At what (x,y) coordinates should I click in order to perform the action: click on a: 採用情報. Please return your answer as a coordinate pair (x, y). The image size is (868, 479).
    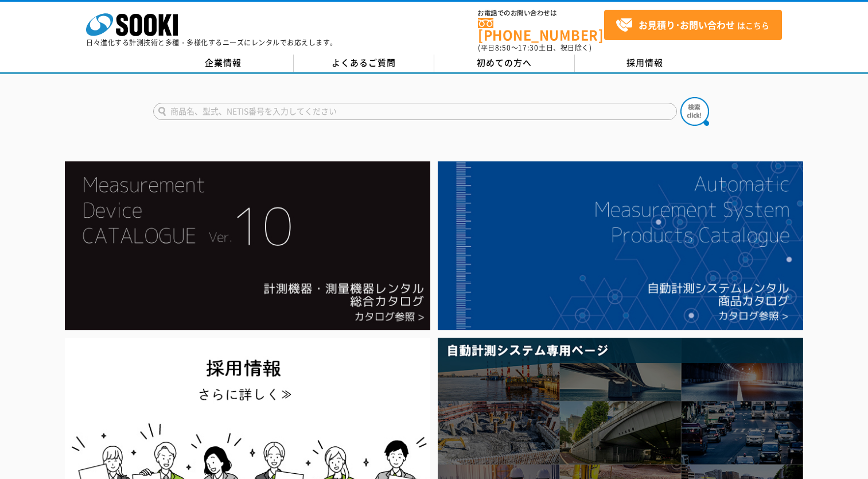
    Looking at the image, I should click on (644, 63).